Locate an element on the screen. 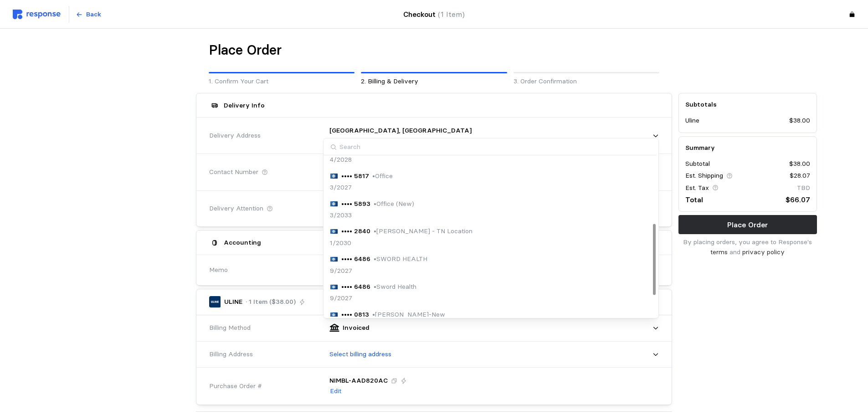  button: Place Order is located at coordinates (747, 225).